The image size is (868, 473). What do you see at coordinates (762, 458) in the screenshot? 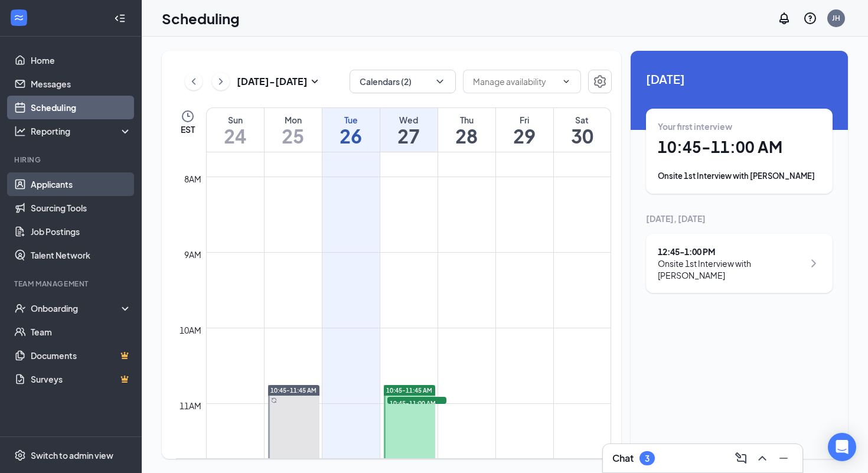
I see `svg: ChevronUp` at bounding box center [762, 458].